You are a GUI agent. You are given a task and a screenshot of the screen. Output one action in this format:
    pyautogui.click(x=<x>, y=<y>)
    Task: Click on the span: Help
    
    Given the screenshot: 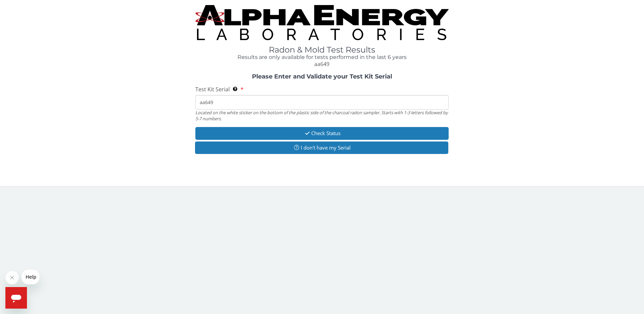 What is the action you would take?
    pyautogui.click(x=9, y=7)
    